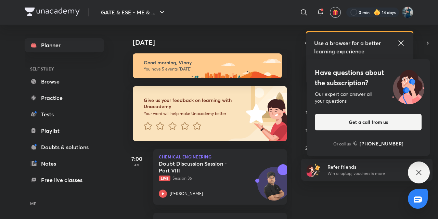 This screenshot has width=438, height=219. I want to click on h5: Use a browser for a better learning experience, so click(348, 47).